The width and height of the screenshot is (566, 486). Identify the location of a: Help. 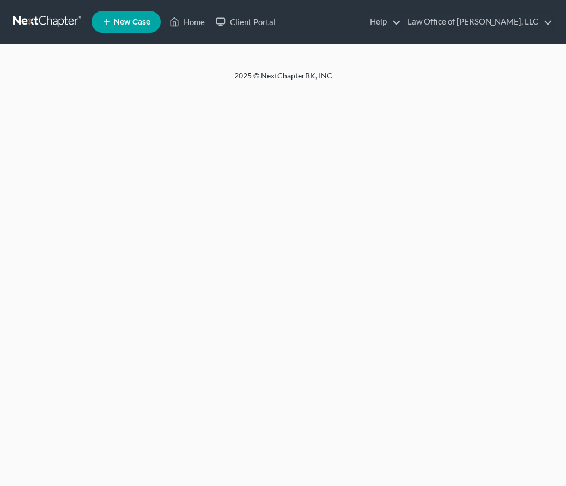
(382, 22).